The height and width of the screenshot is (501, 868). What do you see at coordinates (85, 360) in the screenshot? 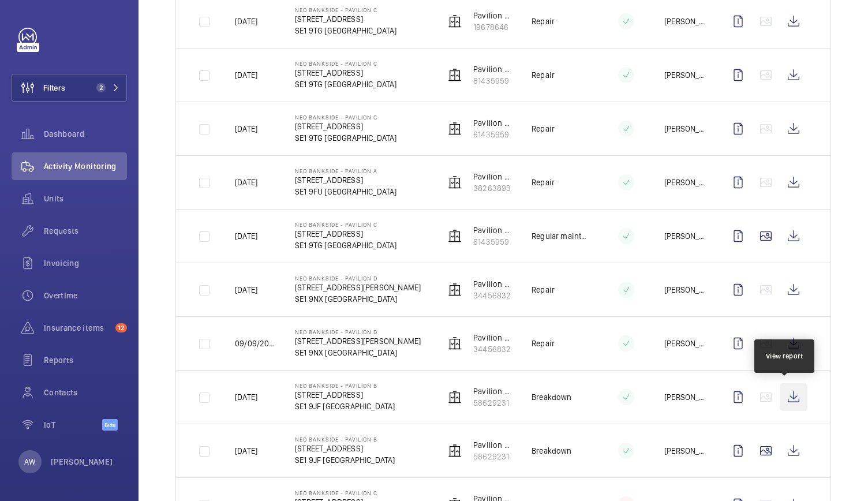
I see `span: Reports` at bounding box center [85, 360].